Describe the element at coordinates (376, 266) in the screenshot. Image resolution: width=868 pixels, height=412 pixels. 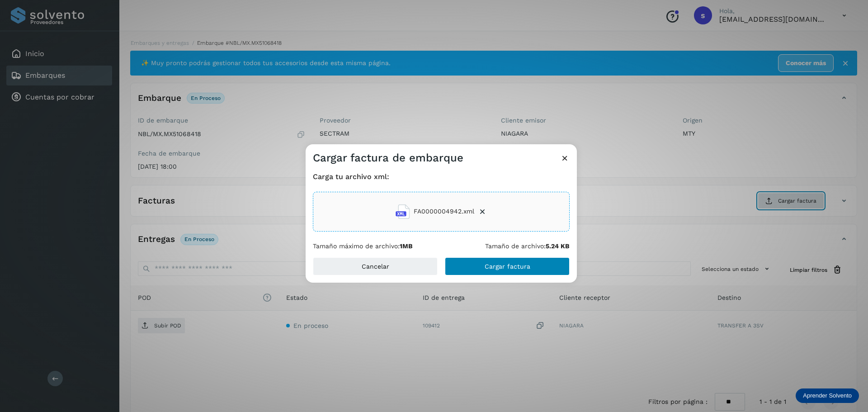
I see `span: Cancelar` at that location.